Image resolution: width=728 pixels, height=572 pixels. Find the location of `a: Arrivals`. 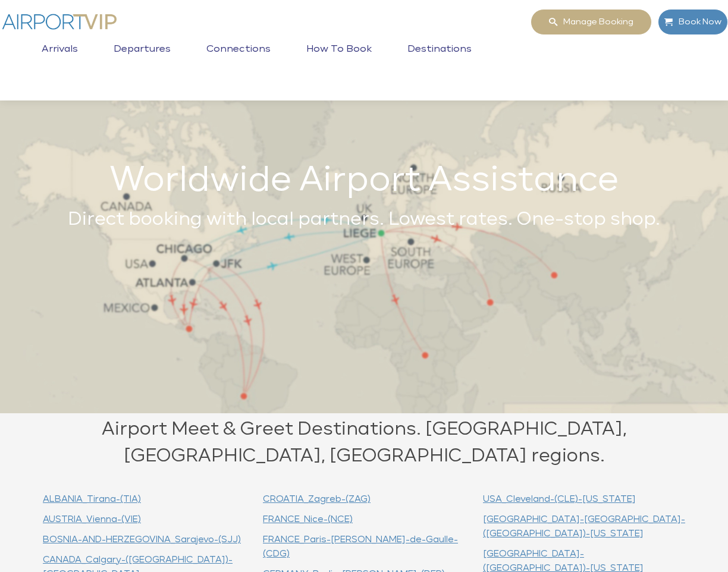

a: Arrivals is located at coordinates (60, 58).